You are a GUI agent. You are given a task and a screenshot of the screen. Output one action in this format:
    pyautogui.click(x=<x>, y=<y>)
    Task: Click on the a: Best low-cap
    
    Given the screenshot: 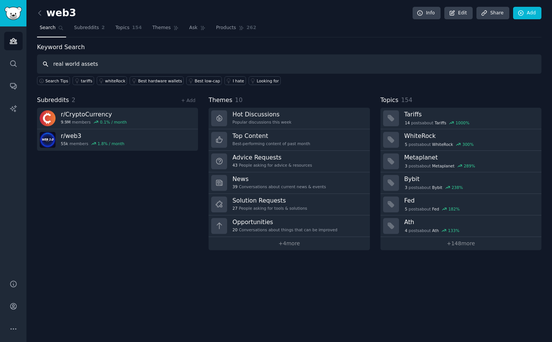 What is the action you would take?
    pyautogui.click(x=204, y=80)
    